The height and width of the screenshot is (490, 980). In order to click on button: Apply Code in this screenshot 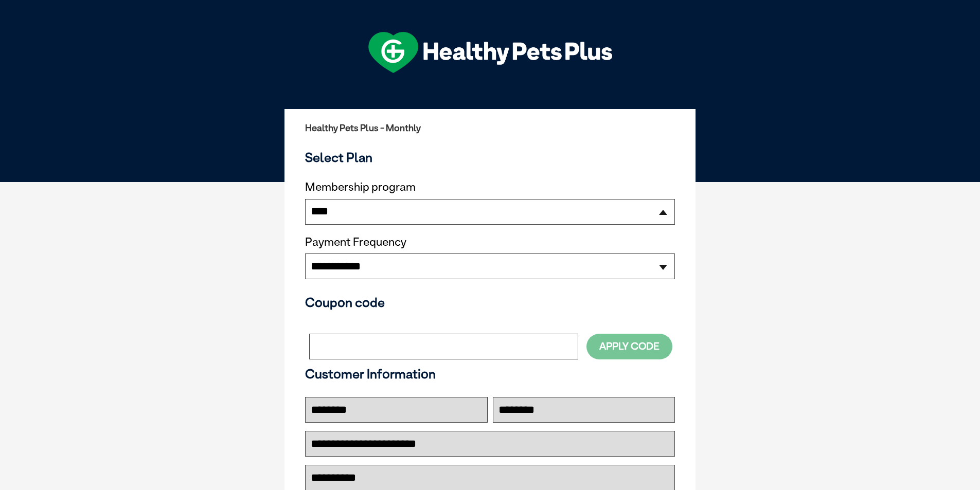, I will do `click(629, 346)`.